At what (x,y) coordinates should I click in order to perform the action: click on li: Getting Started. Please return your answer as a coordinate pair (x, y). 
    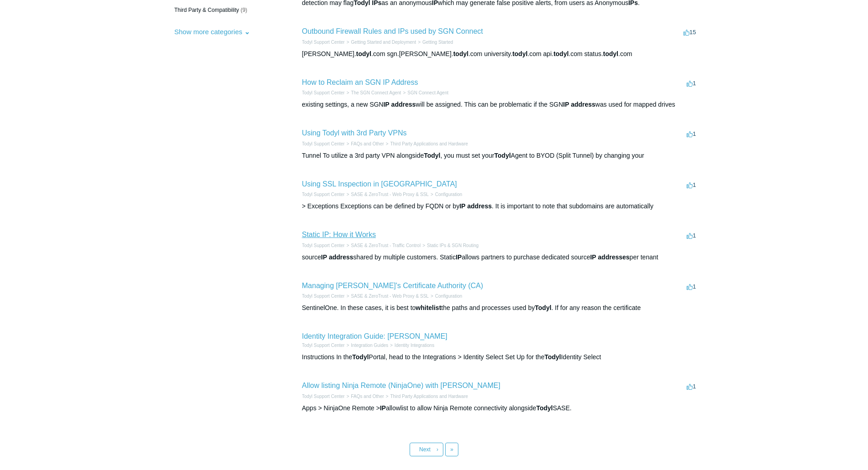
    Looking at the image, I should click on (434, 42).